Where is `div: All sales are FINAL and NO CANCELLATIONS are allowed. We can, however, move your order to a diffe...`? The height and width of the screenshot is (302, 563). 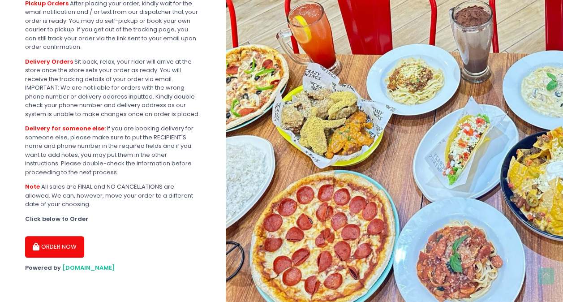 div: All sales are FINAL and NO CANCELLATIONS are allowed. We can, however, move your order to a diffe... is located at coordinates (113, 195).